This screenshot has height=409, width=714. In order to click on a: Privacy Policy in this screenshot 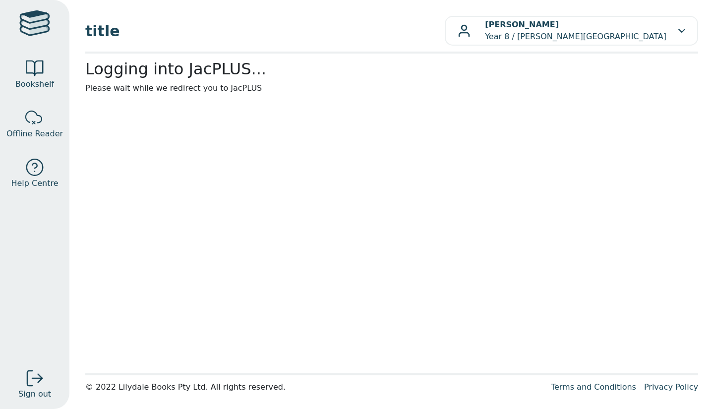, I will do `click(671, 387)`.